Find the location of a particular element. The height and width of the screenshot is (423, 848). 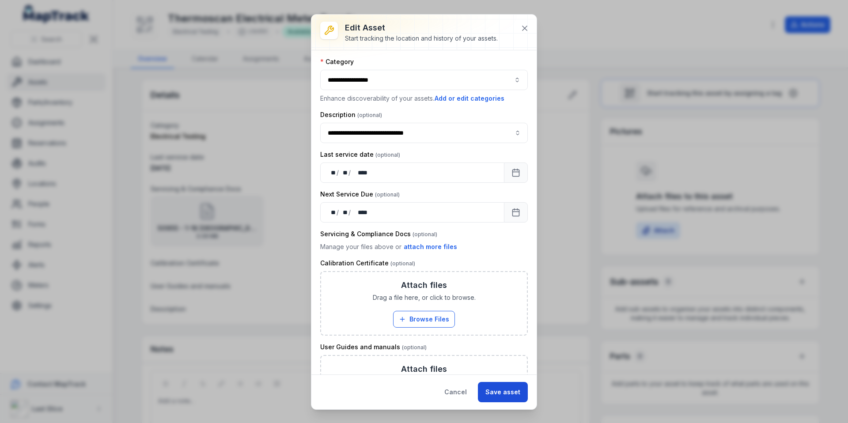

button: Browse Files is located at coordinates (424, 319).